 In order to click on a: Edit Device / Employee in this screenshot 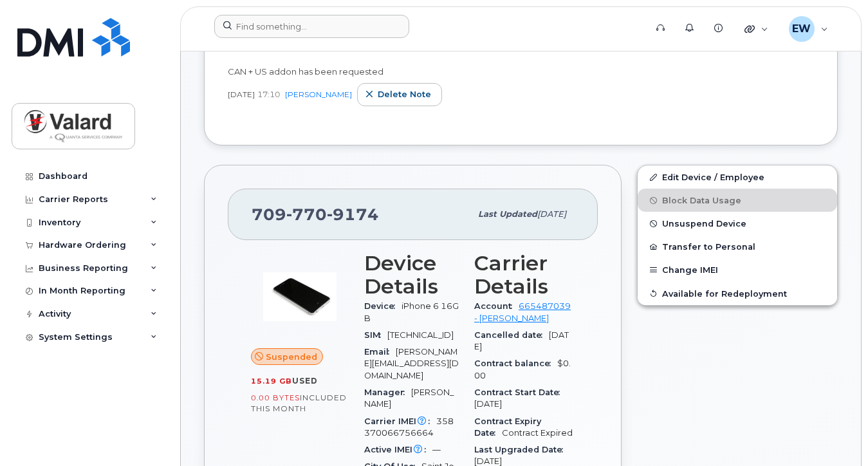, I will do `click(738, 177)`.